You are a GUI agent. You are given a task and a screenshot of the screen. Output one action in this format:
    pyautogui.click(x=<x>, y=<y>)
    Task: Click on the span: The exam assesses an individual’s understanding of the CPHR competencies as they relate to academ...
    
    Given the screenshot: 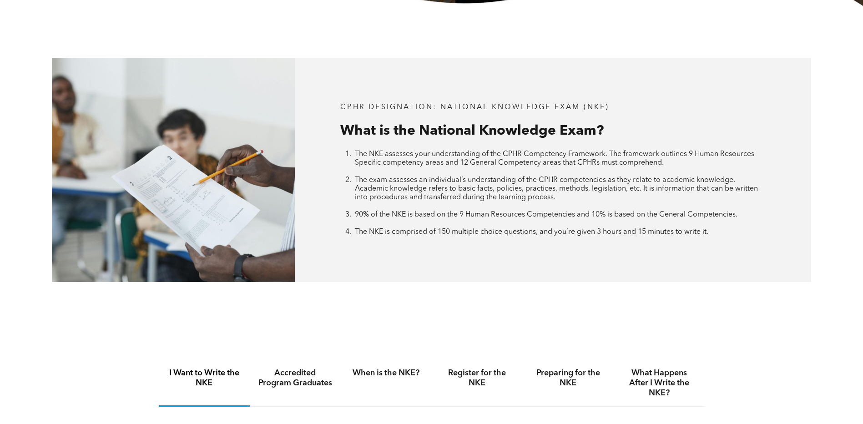 What is the action you would take?
    pyautogui.click(x=557, y=189)
    